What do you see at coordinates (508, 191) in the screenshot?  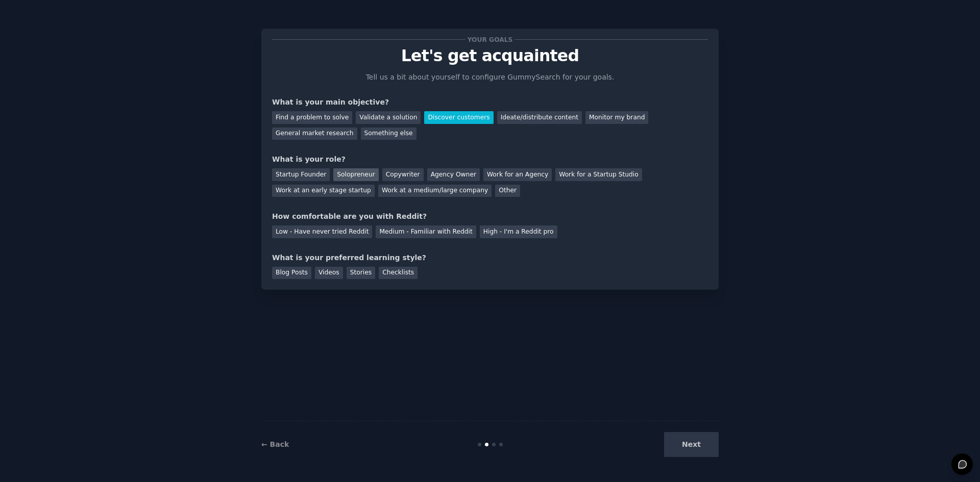 I see `div: Other` at bounding box center [508, 191].